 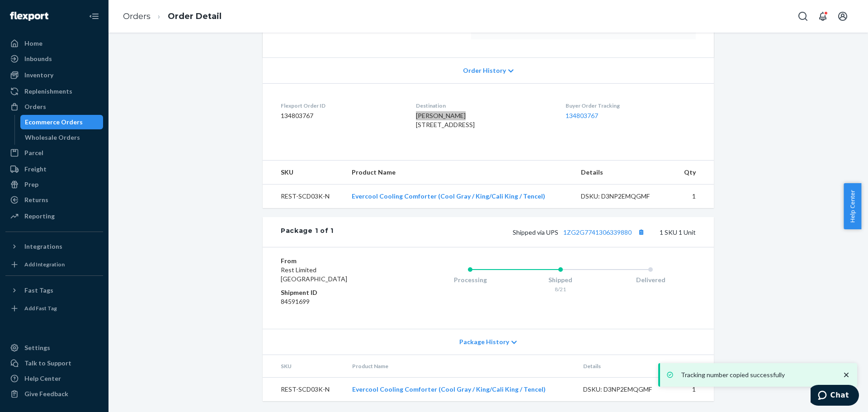 What do you see at coordinates (41, 308) in the screenshot?
I see `div: Add Fast Tag` at bounding box center [41, 308].